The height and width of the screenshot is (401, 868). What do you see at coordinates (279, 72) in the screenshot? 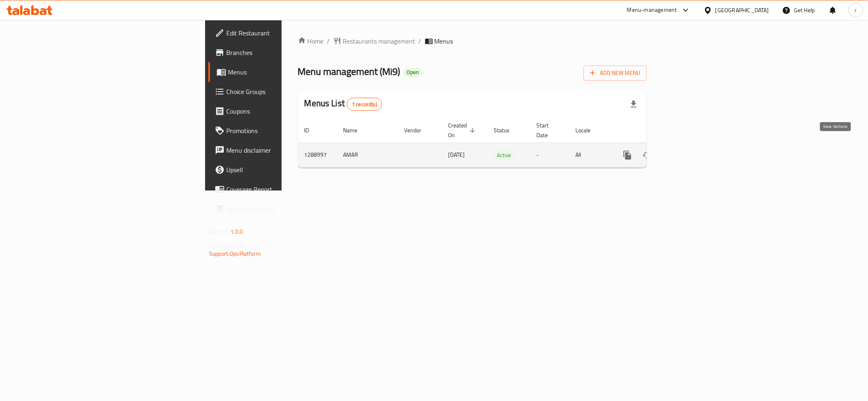
I see `a: Menus` at bounding box center [279, 72].